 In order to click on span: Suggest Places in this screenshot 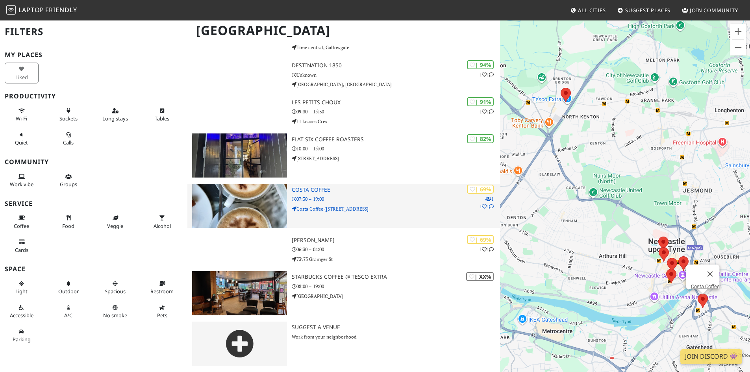, I will do `click(648, 10)`.